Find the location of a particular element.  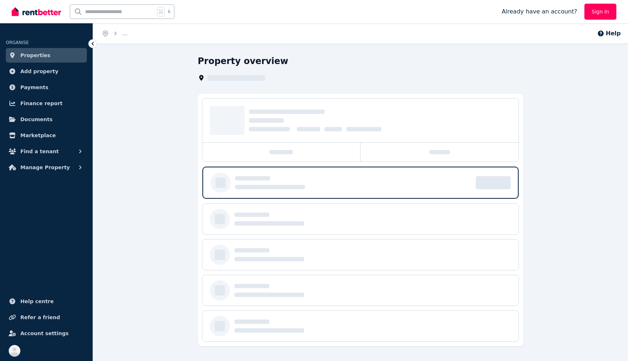

span: Documents is located at coordinates (36, 119).